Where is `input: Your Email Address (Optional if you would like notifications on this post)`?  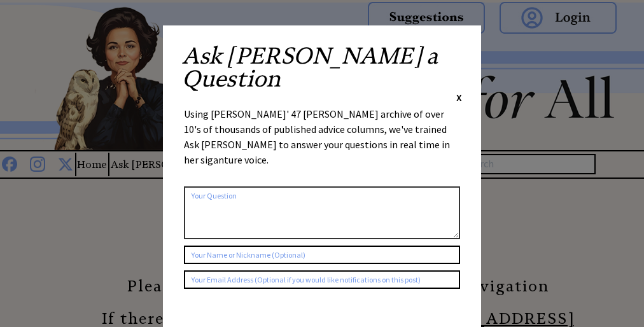 input: Your Email Address (Optional if you would like notifications on this post) is located at coordinates (322, 279).